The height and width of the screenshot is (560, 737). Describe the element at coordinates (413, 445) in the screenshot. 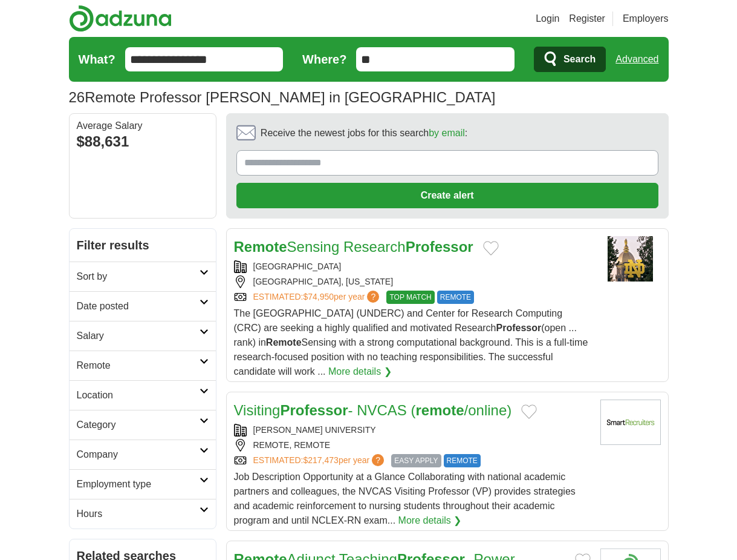

I see `div: REMOTE, REMOTE` at that location.